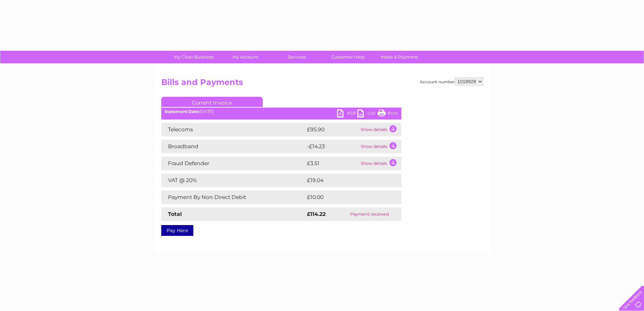 The image size is (644, 311). I want to click on h2: Bills and Payments, so click(322, 84).